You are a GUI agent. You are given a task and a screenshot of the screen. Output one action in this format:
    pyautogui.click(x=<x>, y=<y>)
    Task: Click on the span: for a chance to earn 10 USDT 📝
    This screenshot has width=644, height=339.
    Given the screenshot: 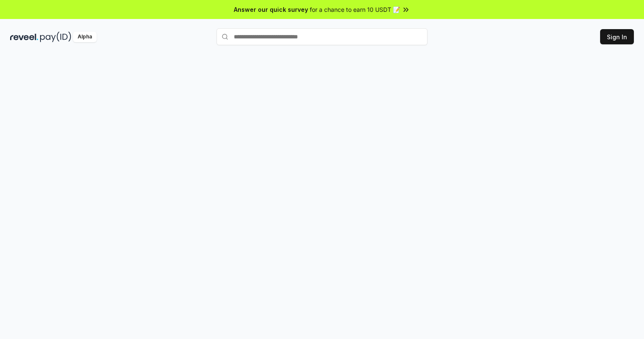 What is the action you would take?
    pyautogui.click(x=355, y=9)
    